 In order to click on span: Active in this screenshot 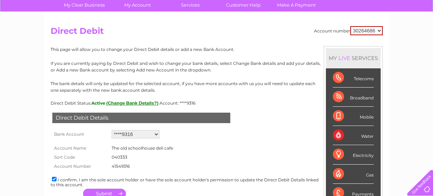, I will do `click(98, 103)`.